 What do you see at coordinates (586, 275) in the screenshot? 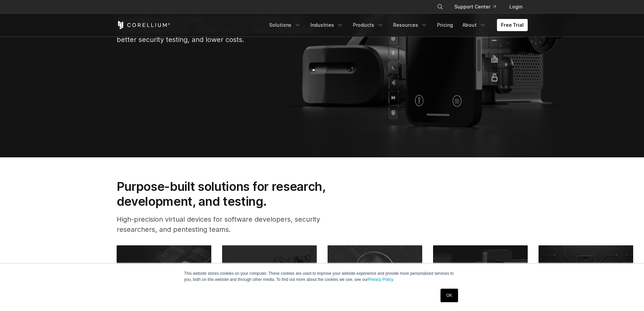
I see `img: Mobile App DevOps` at bounding box center [586, 275].